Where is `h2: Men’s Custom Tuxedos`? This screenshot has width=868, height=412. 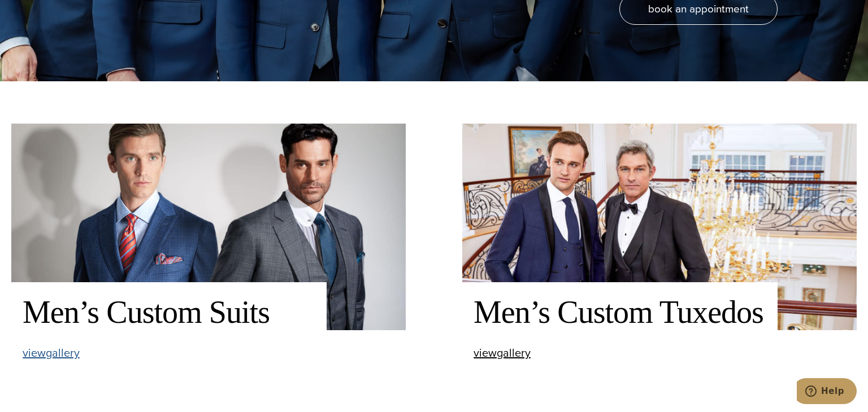
h2: Men’s Custom Tuxedos is located at coordinates (620, 313).